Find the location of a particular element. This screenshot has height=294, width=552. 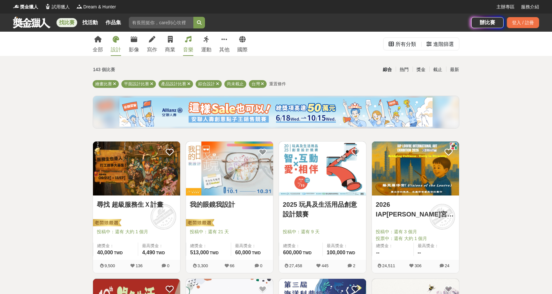

a: 影像 is located at coordinates (134, 44).